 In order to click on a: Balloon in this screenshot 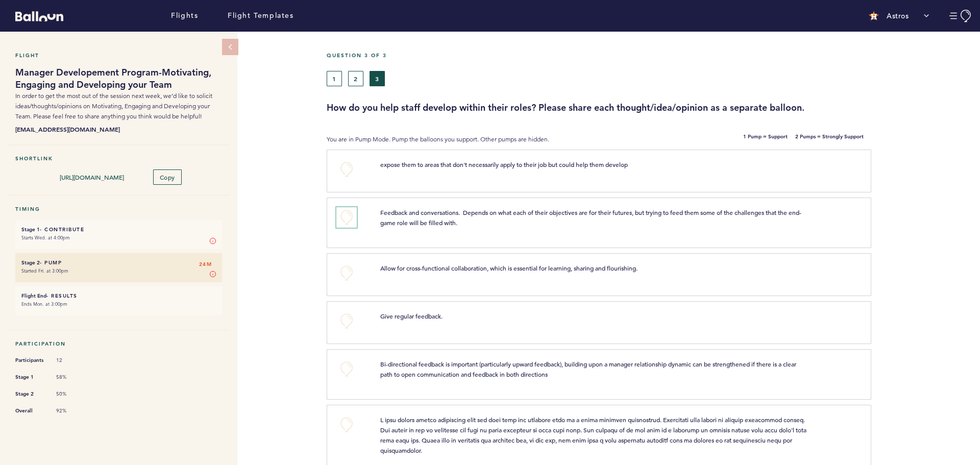, I will do `click(35, 15)`.